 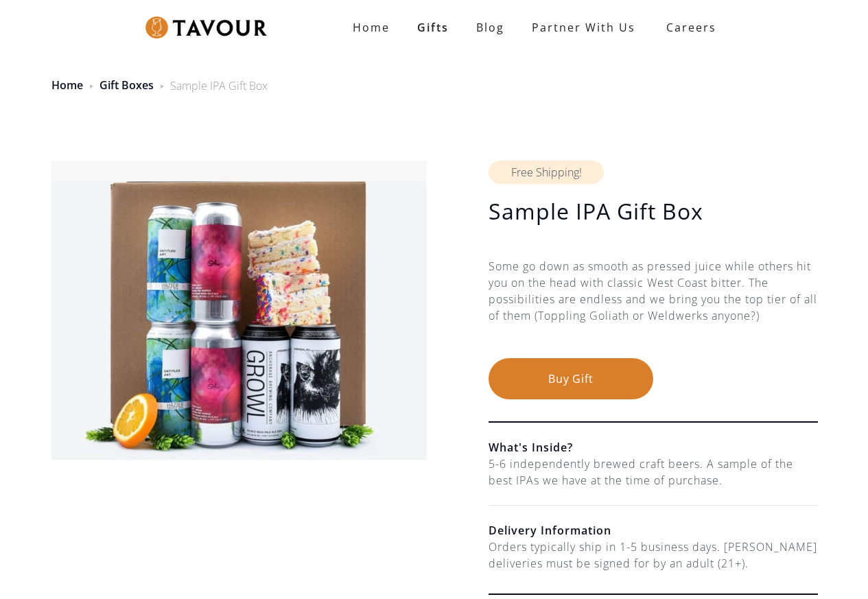 I want to click on strong: Home, so click(x=371, y=28).